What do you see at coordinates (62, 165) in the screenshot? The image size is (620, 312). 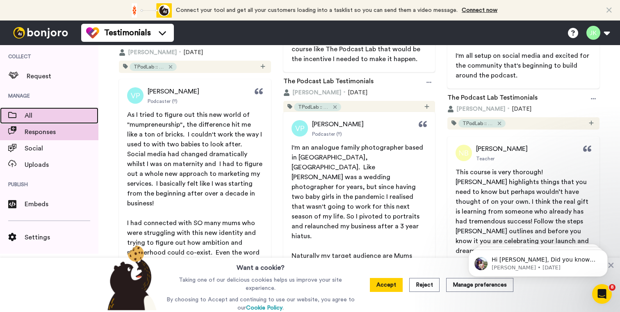 I see `span: Uploads` at bounding box center [62, 165].